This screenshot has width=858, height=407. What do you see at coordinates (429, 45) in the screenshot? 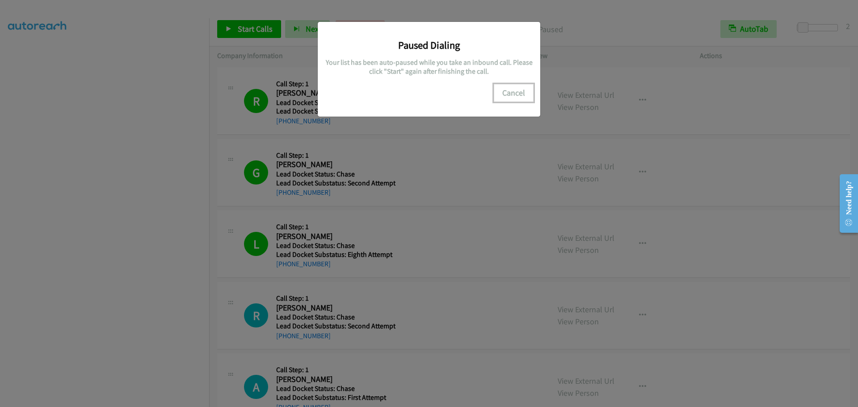
I see `h3: Paused Dialing` at bounding box center [429, 45].